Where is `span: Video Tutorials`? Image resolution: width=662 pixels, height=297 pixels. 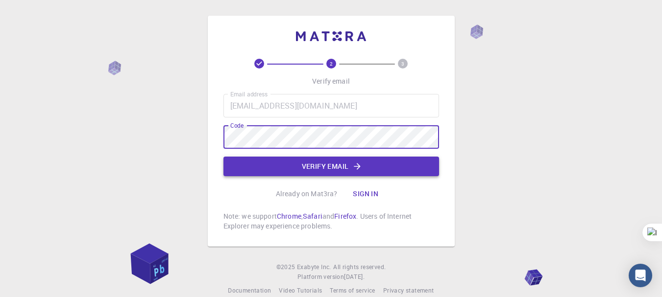
span: Video Tutorials is located at coordinates (300, 290).